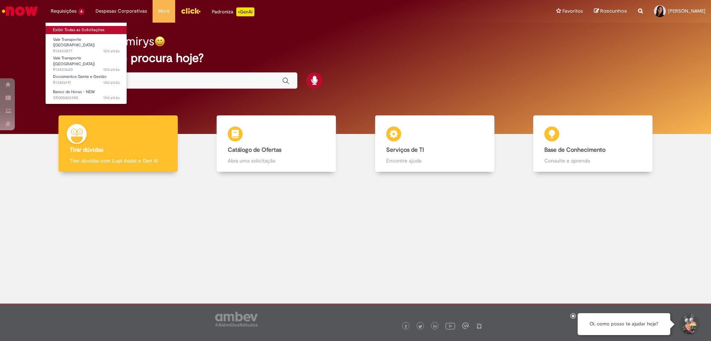  I want to click on img: happy-face.png, so click(160, 41).